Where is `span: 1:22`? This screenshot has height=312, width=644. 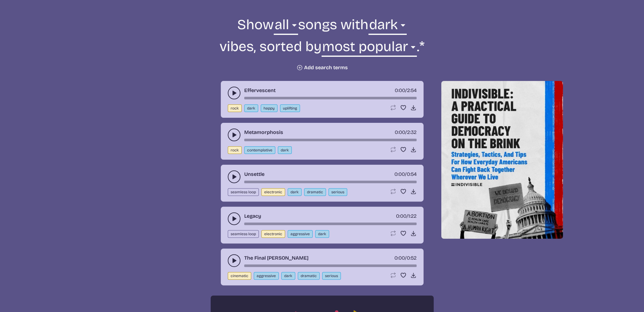
span: 1:22 is located at coordinates (413, 216).